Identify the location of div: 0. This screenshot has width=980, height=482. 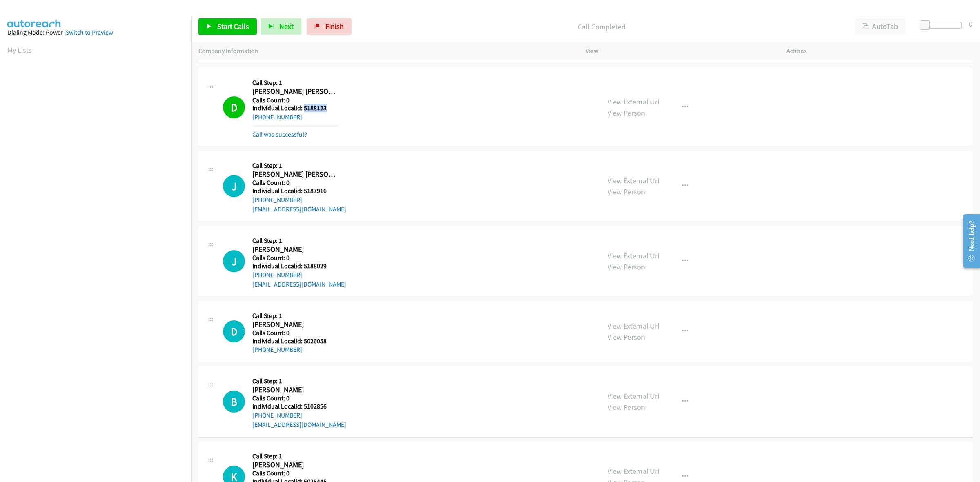
(970, 23).